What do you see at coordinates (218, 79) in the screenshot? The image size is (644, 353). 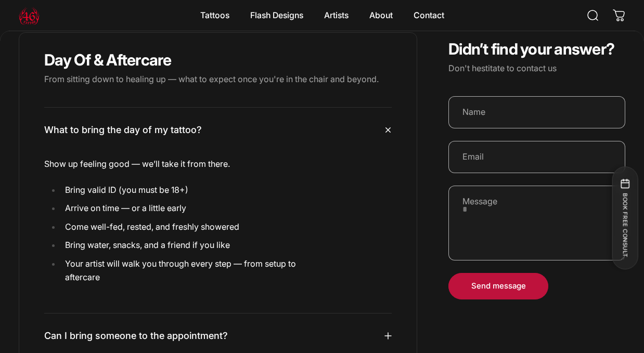 I see `p: From sitting down to healing up — what to expect once you're in the chair and beyond.` at bounding box center [218, 79].